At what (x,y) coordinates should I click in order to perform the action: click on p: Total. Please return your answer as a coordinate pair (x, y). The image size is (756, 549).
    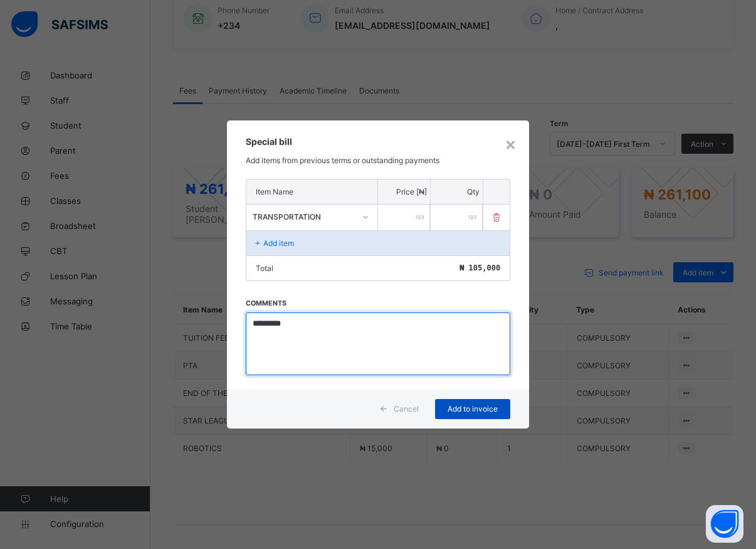
    Looking at the image, I should click on (265, 267).